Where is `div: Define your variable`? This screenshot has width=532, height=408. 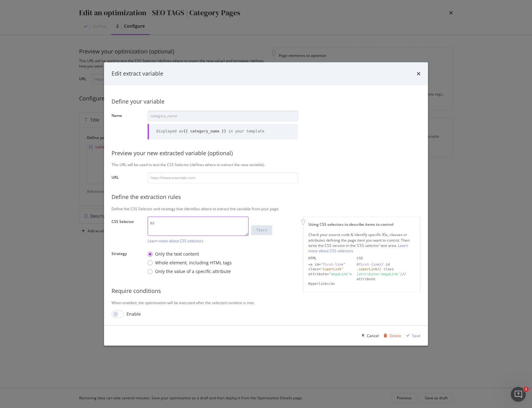 div: Define your variable is located at coordinates (266, 102).